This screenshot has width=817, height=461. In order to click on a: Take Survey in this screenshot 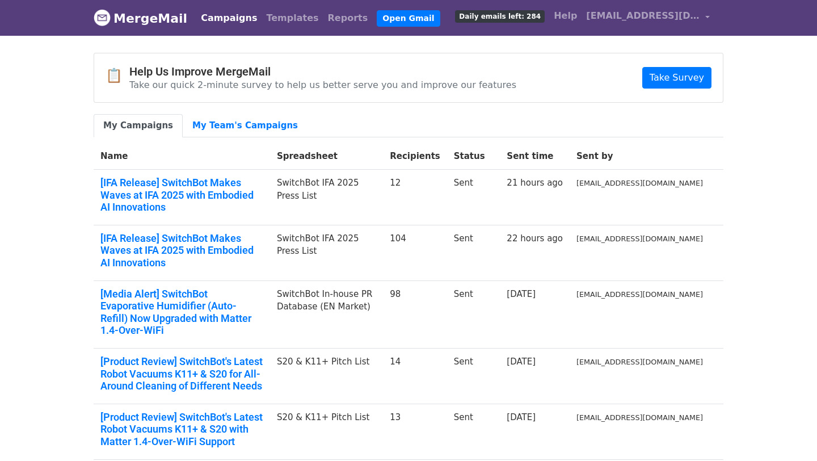, I will do `click(677, 78)`.